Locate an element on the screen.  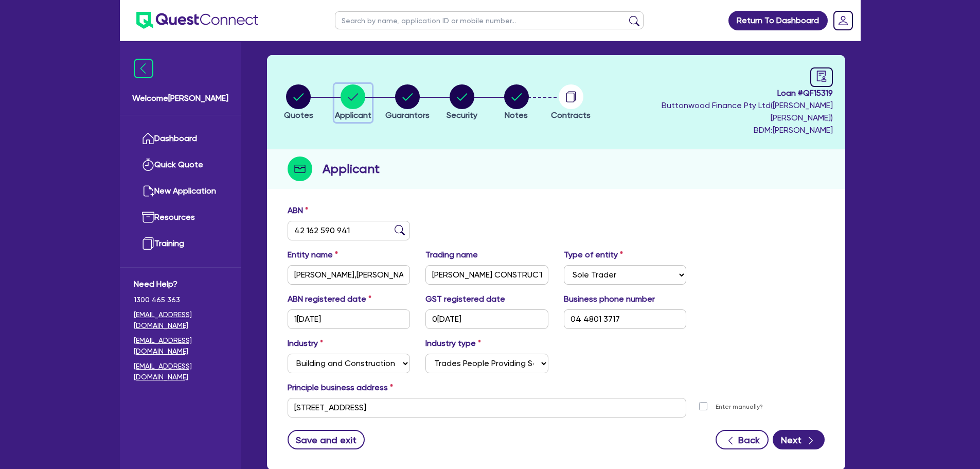
label: Enter manually? is located at coordinates (739, 406).